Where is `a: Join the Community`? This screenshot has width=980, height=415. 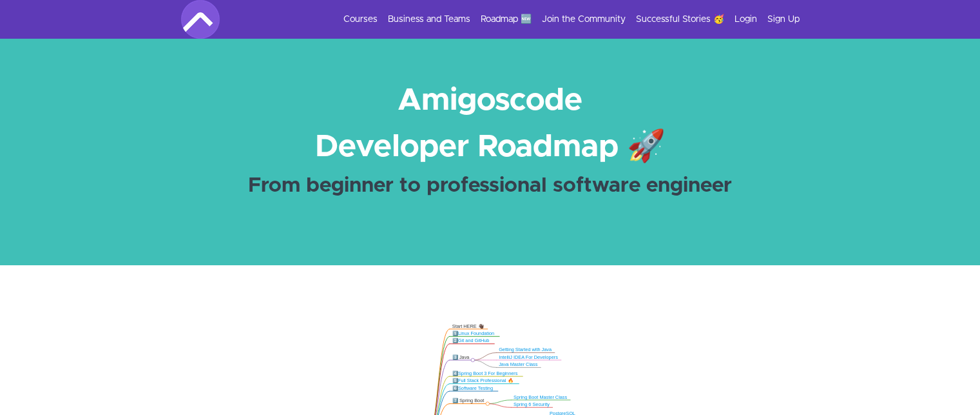
a: Join the Community is located at coordinates (584, 20).